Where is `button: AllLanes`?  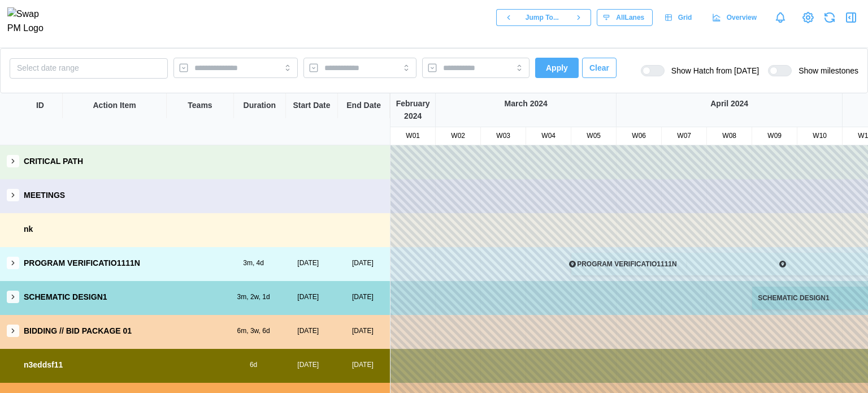 button: AllLanes is located at coordinates (625, 17).